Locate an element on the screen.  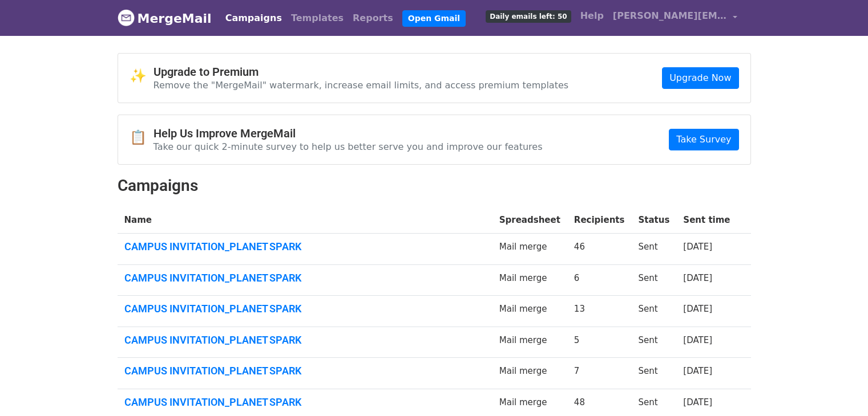
p: Remove the "MergeMail" watermark, increase email limits, and access premium templates is located at coordinates (362, 85).